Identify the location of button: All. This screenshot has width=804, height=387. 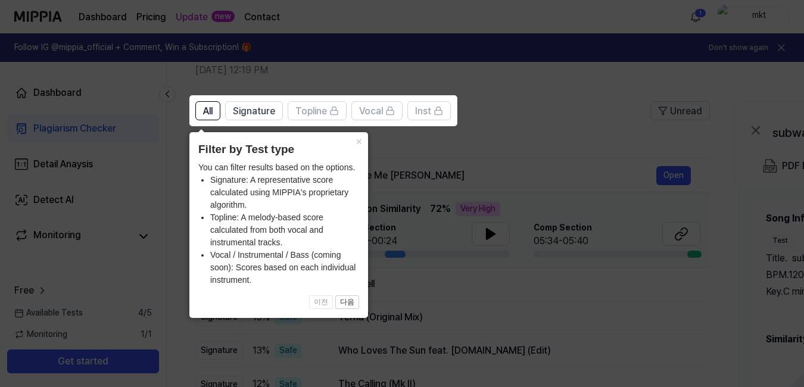
(208, 111).